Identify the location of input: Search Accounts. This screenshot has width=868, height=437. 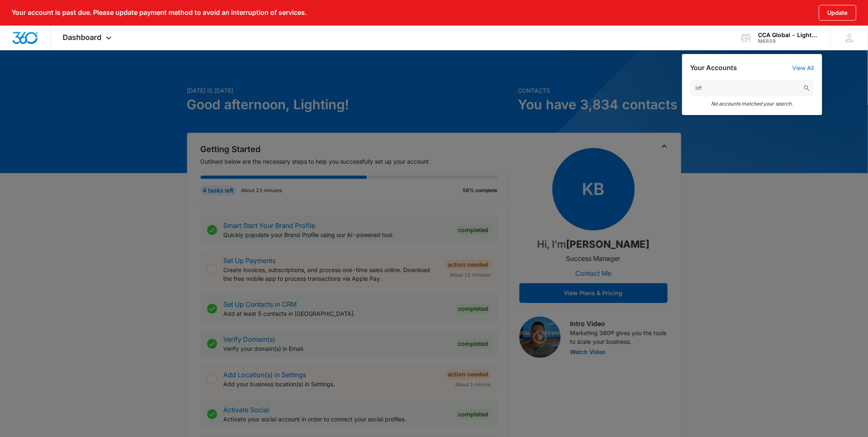
(753, 88).